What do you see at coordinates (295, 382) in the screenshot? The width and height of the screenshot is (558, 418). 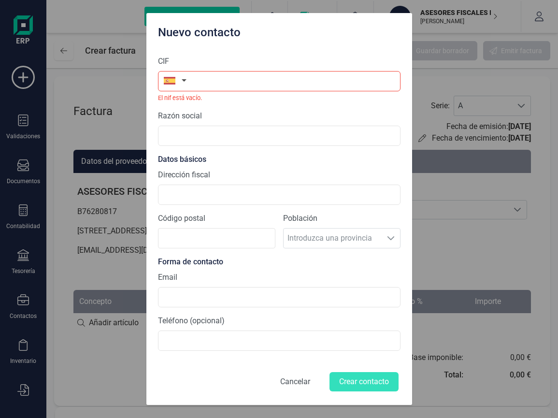 I see `button: Cancelar` at bounding box center [295, 382].